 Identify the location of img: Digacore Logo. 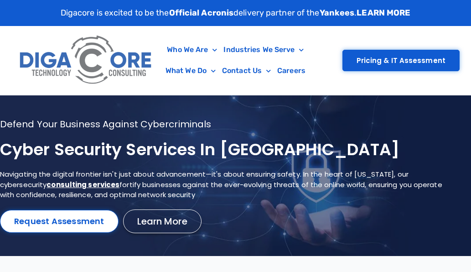
(86, 60).